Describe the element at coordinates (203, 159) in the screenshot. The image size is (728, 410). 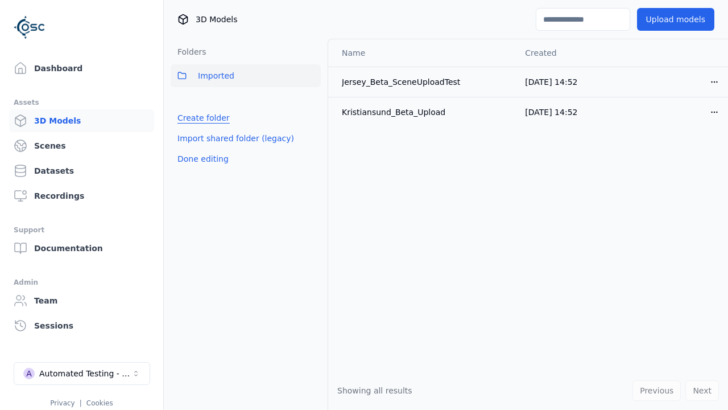
I see `button: Done editing` at that location.